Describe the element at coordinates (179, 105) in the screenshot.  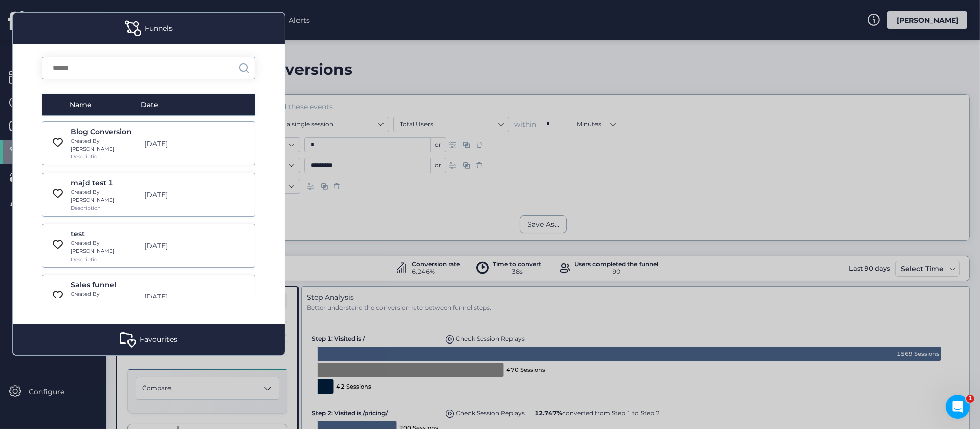
I see `div: Date` at that location.